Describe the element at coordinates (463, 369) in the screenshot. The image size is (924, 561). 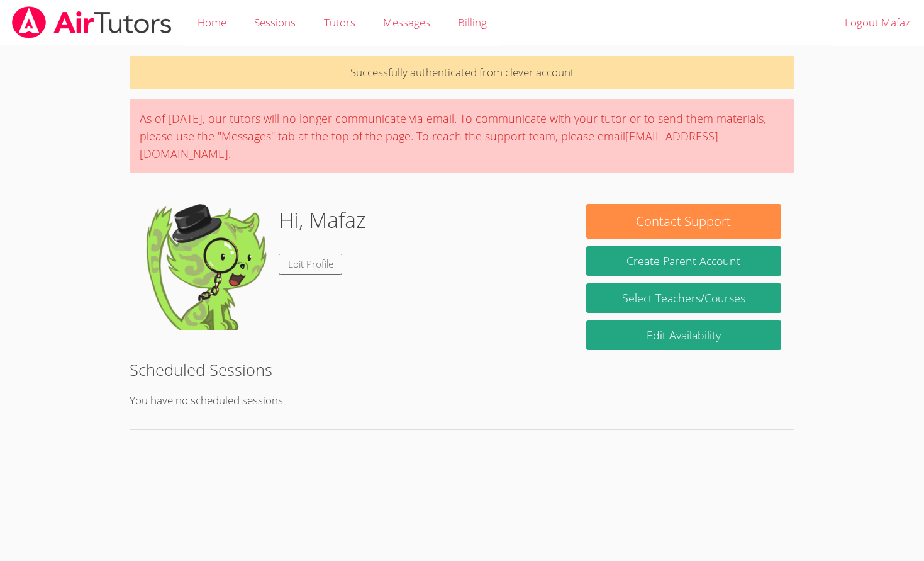
I see `h2: Scheduled Sessions` at that location.